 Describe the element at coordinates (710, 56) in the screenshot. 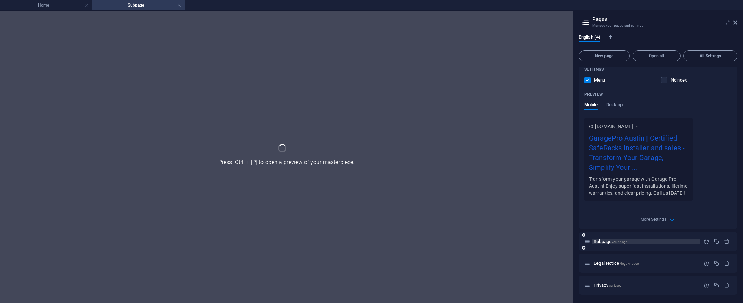

I see `span: All Settings` at that location.